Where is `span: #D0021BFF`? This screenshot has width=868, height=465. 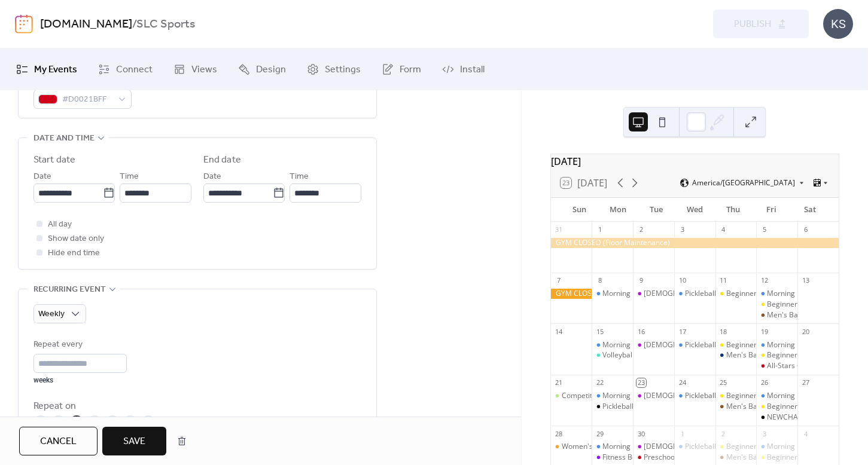
span: #D0021BFF is located at coordinates (87, 100).